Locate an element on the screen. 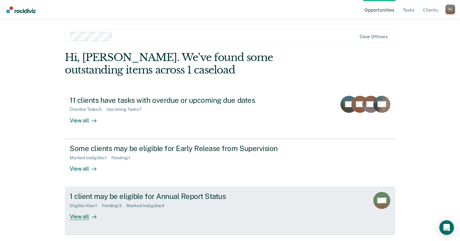 The image size is (460, 241). div: Clear officers is located at coordinates (374, 37).